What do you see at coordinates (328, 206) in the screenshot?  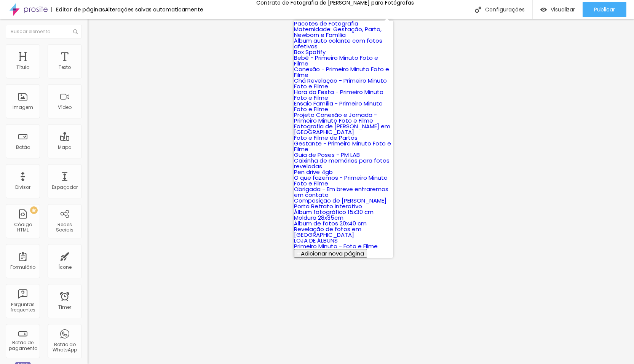 I see `a: Porta Retrato Interativo` at bounding box center [328, 206].